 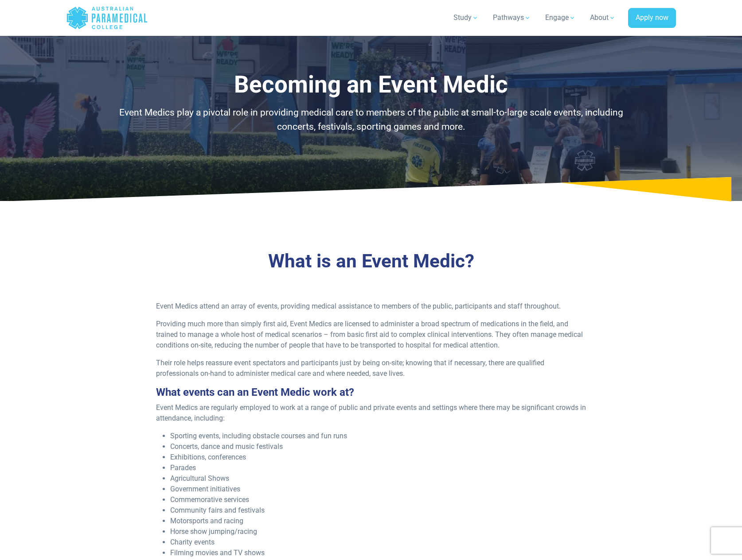 What do you see at coordinates (378, 458) in the screenshot?
I see `li: Exhibitions, conferences` at bounding box center [378, 458].